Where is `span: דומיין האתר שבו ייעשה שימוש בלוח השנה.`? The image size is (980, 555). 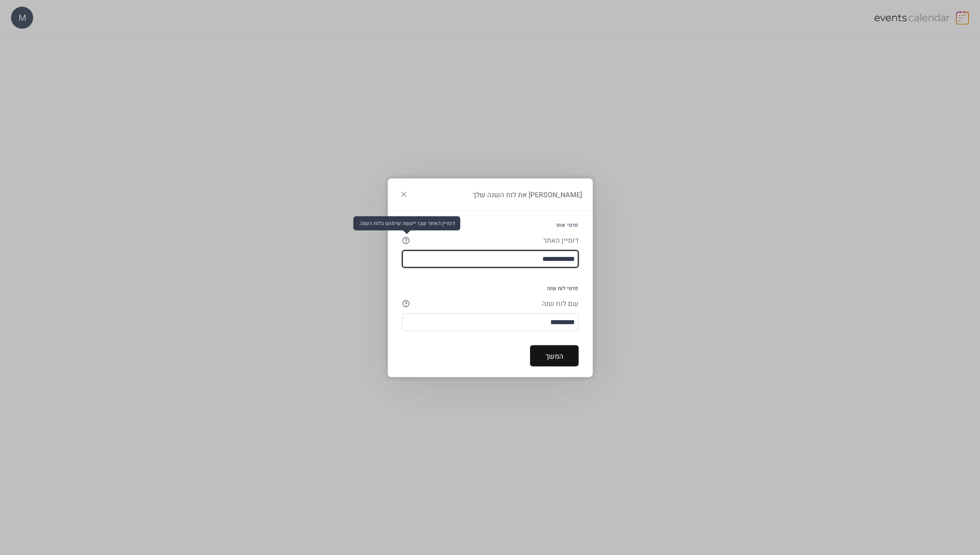 span: דומיין האתר שבו ייעשה שימוש בלוח השנה. is located at coordinates (407, 223).